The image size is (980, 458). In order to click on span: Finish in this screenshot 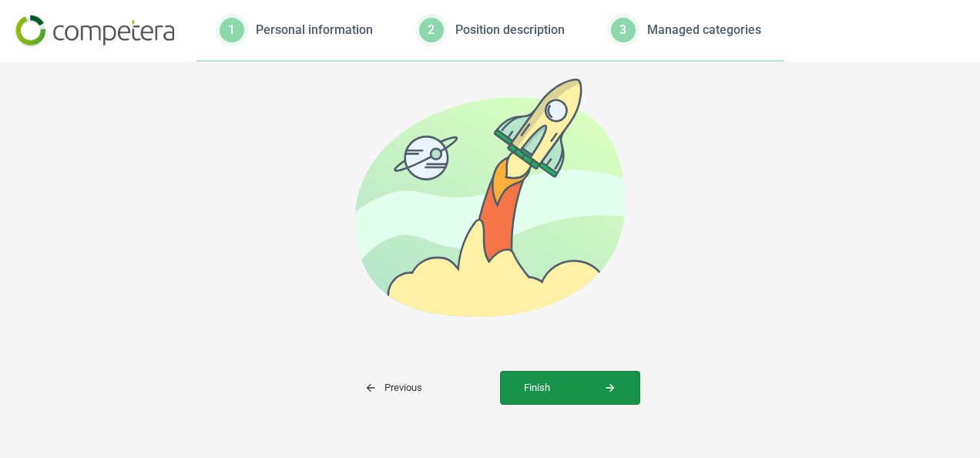, I will do `click(570, 388)`.